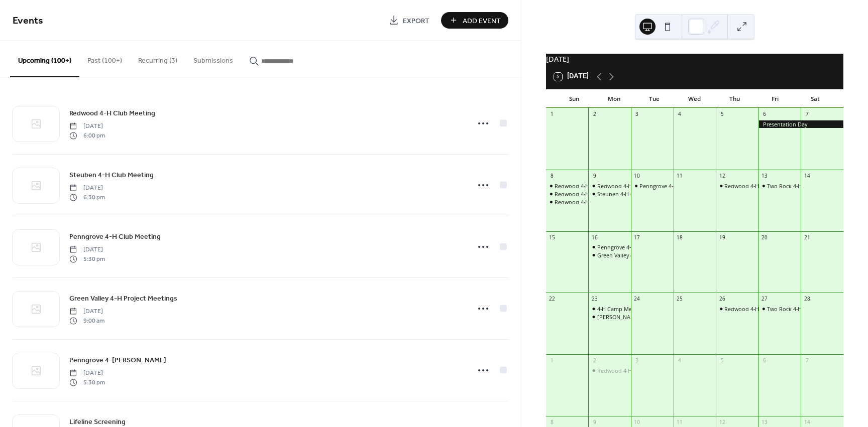 This screenshot has height=427, width=868. Describe the element at coordinates (28, 21) in the screenshot. I see `span: Events` at that location.